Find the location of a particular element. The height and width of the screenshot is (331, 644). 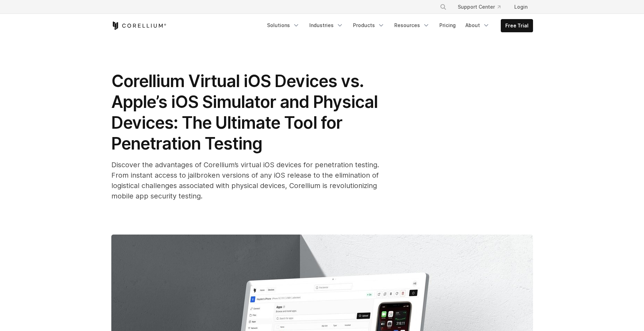

a: Corellium Home is located at coordinates (139, 26).